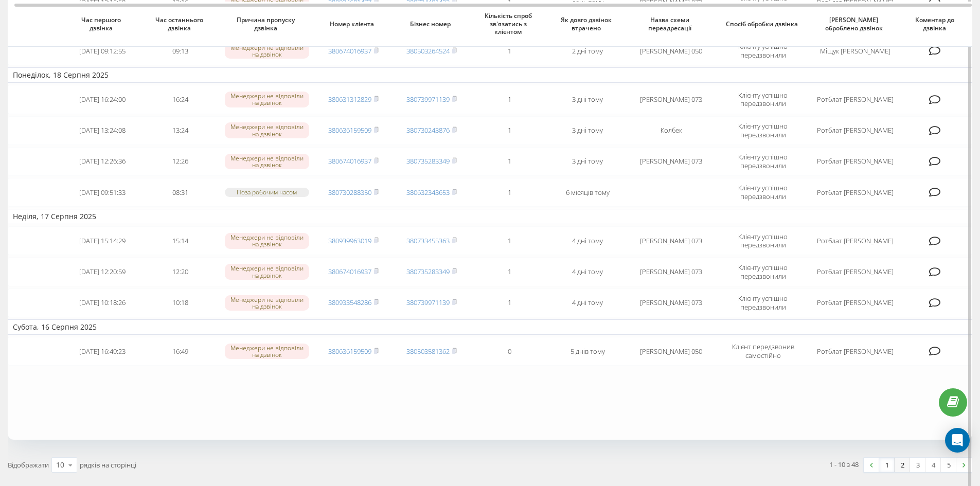 This screenshot has height=486, width=980. What do you see at coordinates (588, 351) in the screenshot?
I see `td: 5 днів тому` at bounding box center [588, 351].